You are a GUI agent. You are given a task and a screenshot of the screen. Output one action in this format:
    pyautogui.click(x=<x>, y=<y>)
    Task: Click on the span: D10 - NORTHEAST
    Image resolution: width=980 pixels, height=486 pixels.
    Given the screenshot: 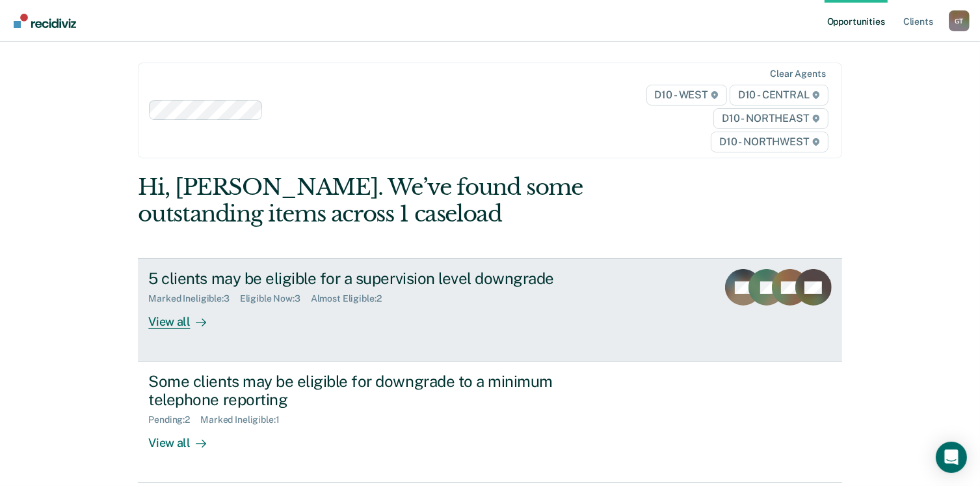 What is the action you would take?
    pyautogui.click(x=770, y=119)
    